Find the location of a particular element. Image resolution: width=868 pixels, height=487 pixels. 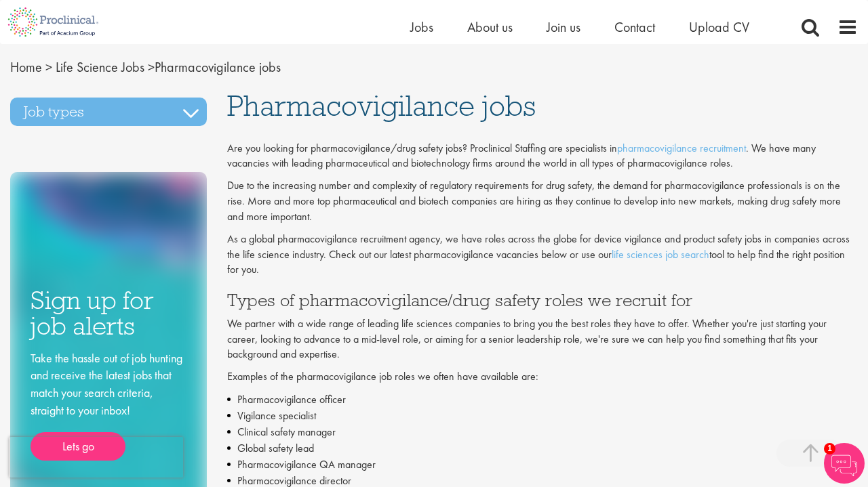

p: Are you looking for pharmacovigilance/drug safety jobs? Proclinical Staffing are specialists in .... is located at coordinates (543, 157).